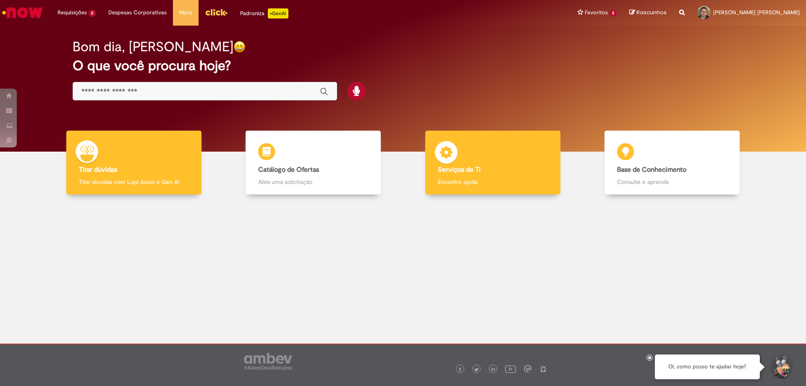  Describe the element at coordinates (239, 47) in the screenshot. I see `img: happy-face.png` at that location.